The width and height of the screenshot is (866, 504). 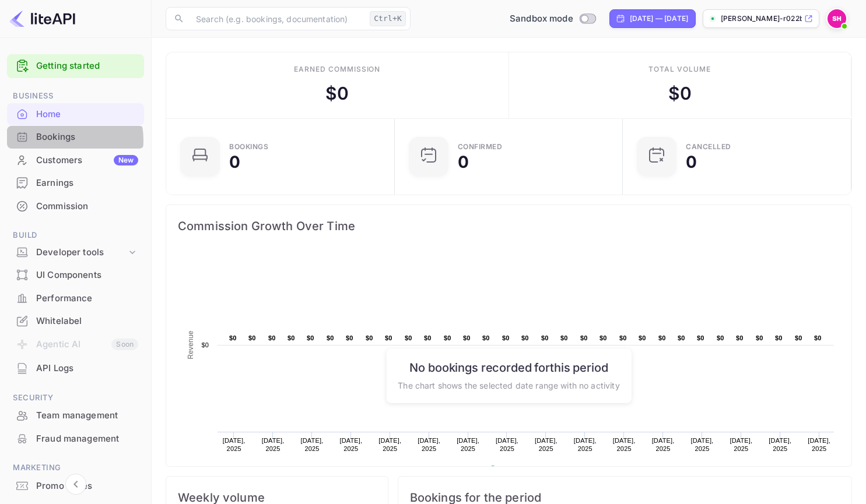 I want to click on a: API Logs, so click(x=76, y=368).